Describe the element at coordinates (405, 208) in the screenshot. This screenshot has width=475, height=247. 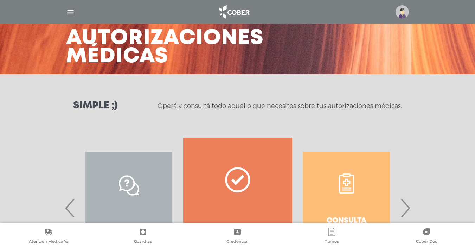
I see `span: Next` at that location.